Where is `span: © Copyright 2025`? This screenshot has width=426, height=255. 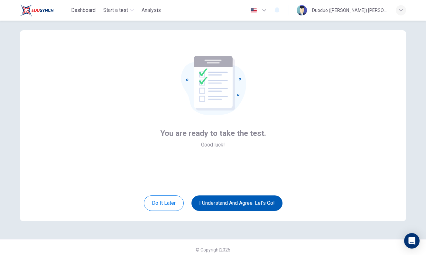
span: © Copyright 2025 is located at coordinates (213, 249).